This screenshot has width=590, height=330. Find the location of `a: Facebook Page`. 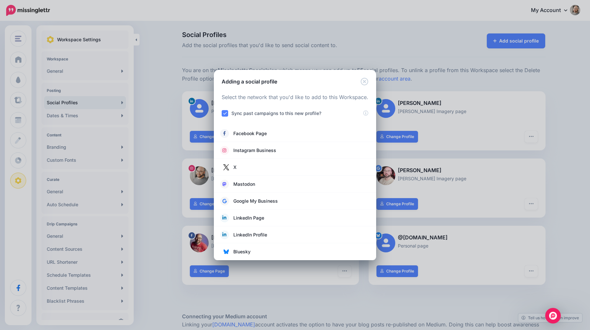

a: Facebook Page is located at coordinates (295, 133).